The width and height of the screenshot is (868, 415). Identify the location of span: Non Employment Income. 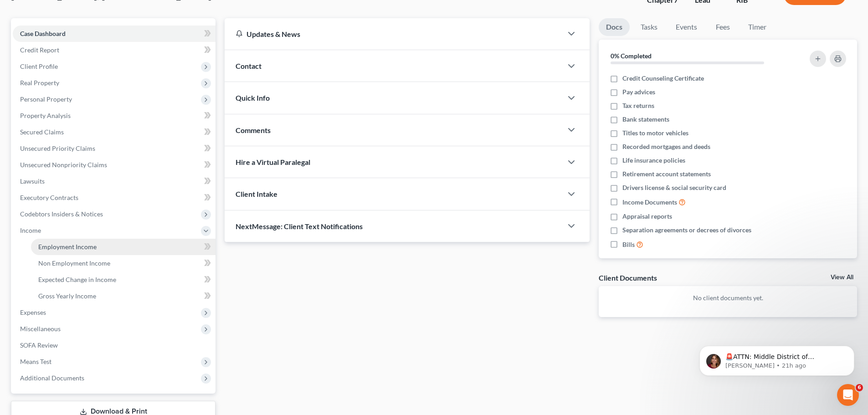
(74, 263).